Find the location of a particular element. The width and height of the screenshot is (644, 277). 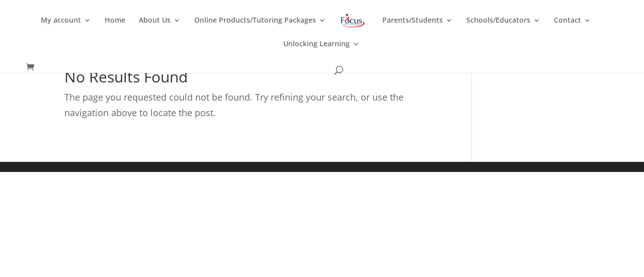

a: Schools/Educators is located at coordinates (503, 28).